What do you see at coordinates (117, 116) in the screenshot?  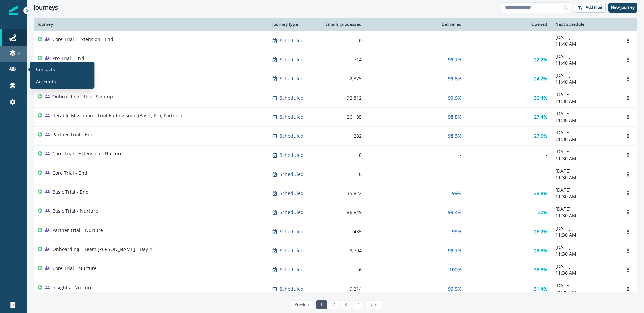 I see `p: Iterable Migration - Trial Ending soon (Basic, Pro, Partner)` at bounding box center [117, 116].